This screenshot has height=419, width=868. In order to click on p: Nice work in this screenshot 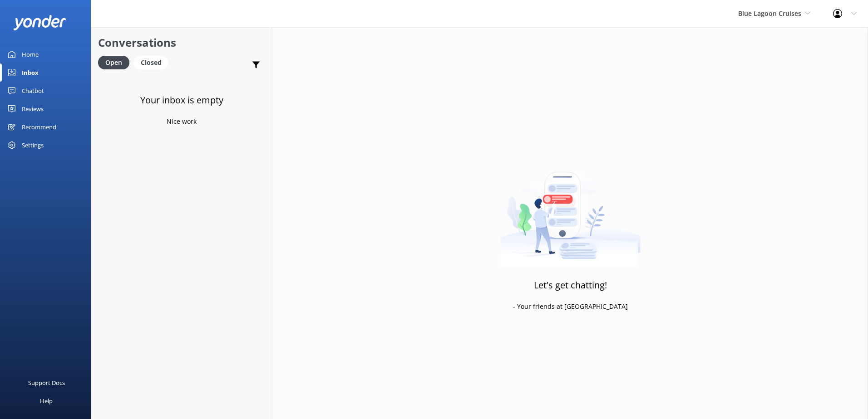, I will do `click(182, 122)`.